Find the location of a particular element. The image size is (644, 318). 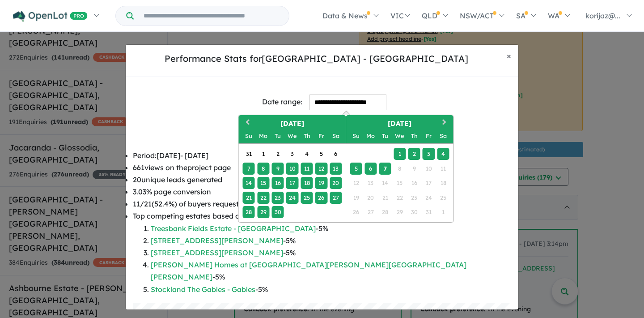

div: Choose Monday, September 29th, 2025 is located at coordinates (264, 212).